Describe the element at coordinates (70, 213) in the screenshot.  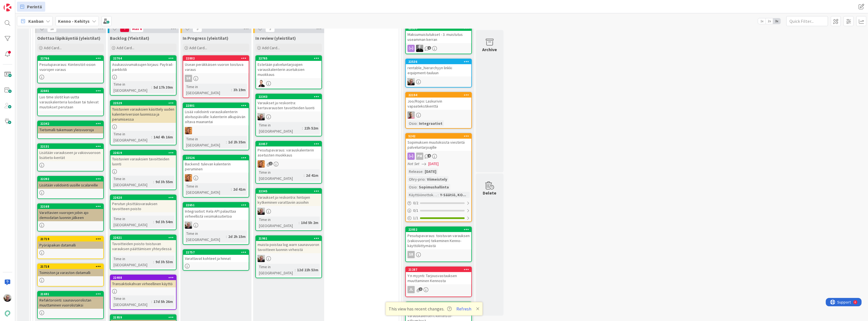
I see `div: 22168Varattavien vuorojen jobin ajo demodatan luonnin jälkeen` at that location.